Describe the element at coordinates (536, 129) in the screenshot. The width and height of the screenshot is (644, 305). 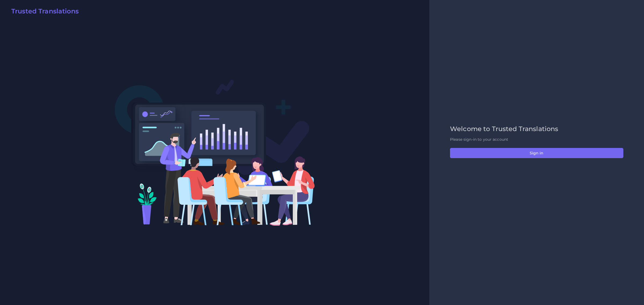
I see `h2: Welcome to Trusted Translations` at that location.